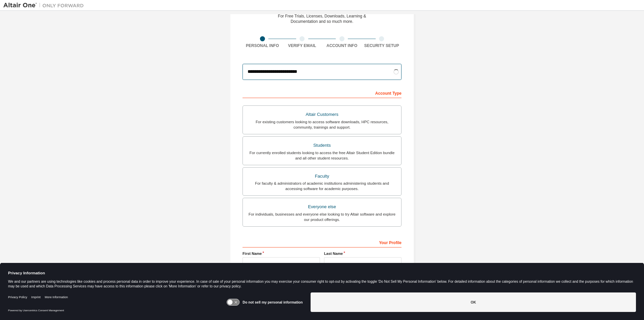 This screenshot has width=644, height=320. What do you see at coordinates (362, 253) in the screenshot?
I see `label: Last Name` at bounding box center [362, 253].